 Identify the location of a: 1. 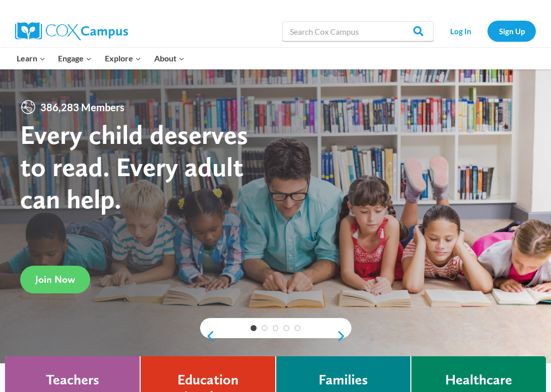
(253, 329).